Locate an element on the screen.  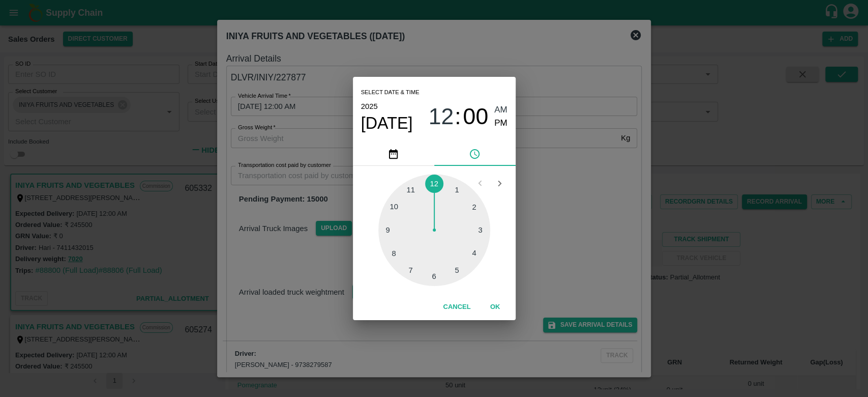
span: Select date & time is located at coordinates (390, 93).